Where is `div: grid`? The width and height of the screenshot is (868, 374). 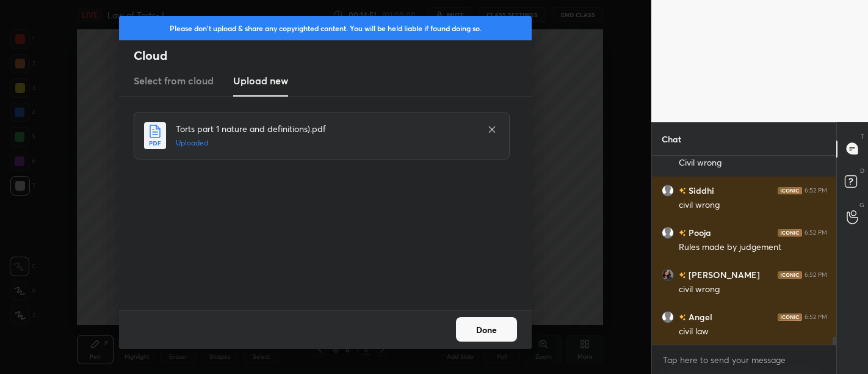 div: grid is located at coordinates (744, 251).